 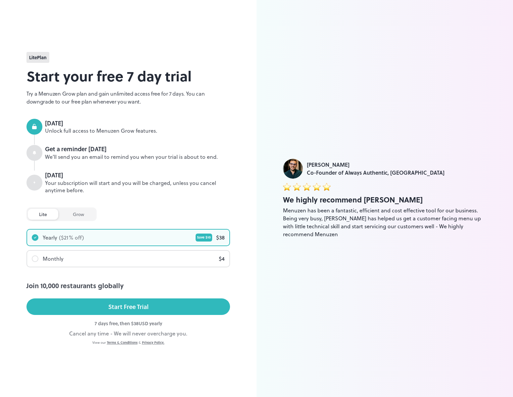 I want to click on div: We’ll send you an email to remind you when your trial is about to end., so click(x=137, y=157).